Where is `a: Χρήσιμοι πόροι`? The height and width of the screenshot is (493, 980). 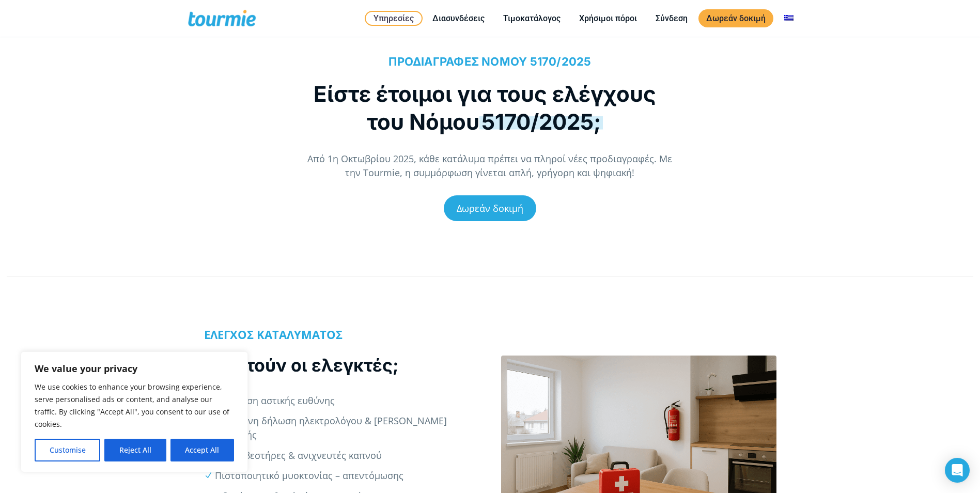
a: Χρήσιμοι πόροι is located at coordinates (608, 18).